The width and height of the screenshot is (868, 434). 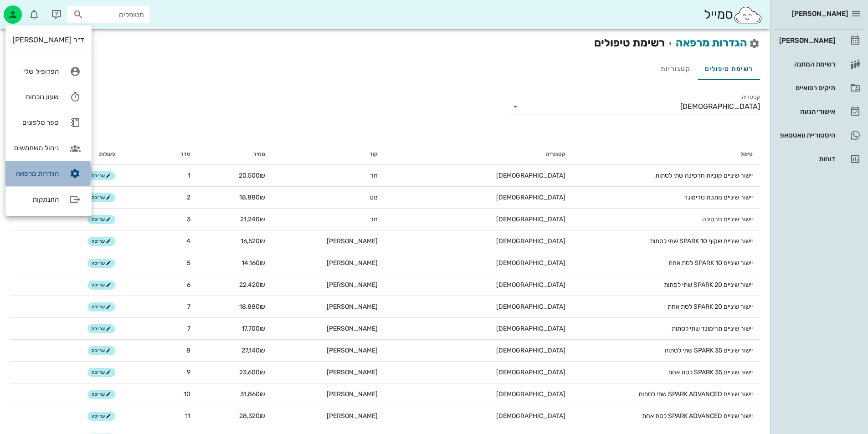 What do you see at coordinates (666, 417) in the screenshot?
I see `td: יישור שיניים SPARK ADVANCED לסת אחת` at bounding box center [666, 417].